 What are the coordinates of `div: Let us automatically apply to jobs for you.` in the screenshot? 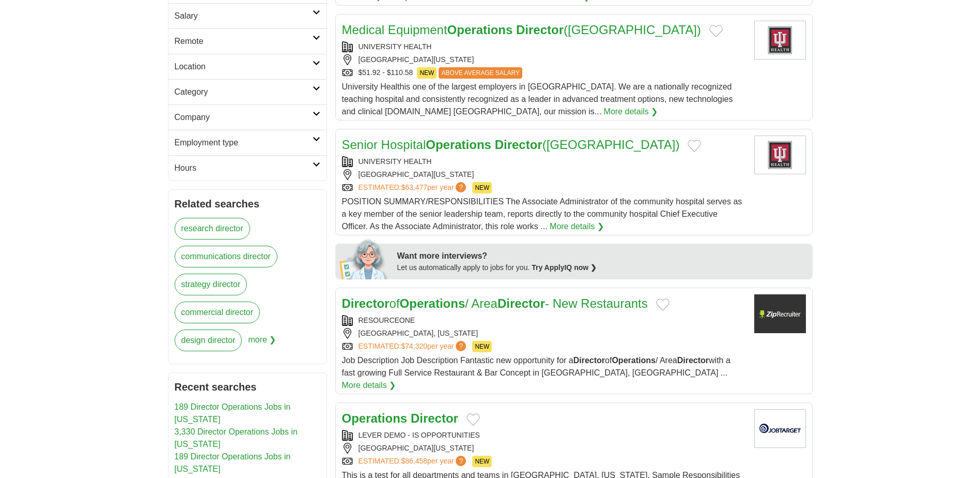 It's located at (602, 267).